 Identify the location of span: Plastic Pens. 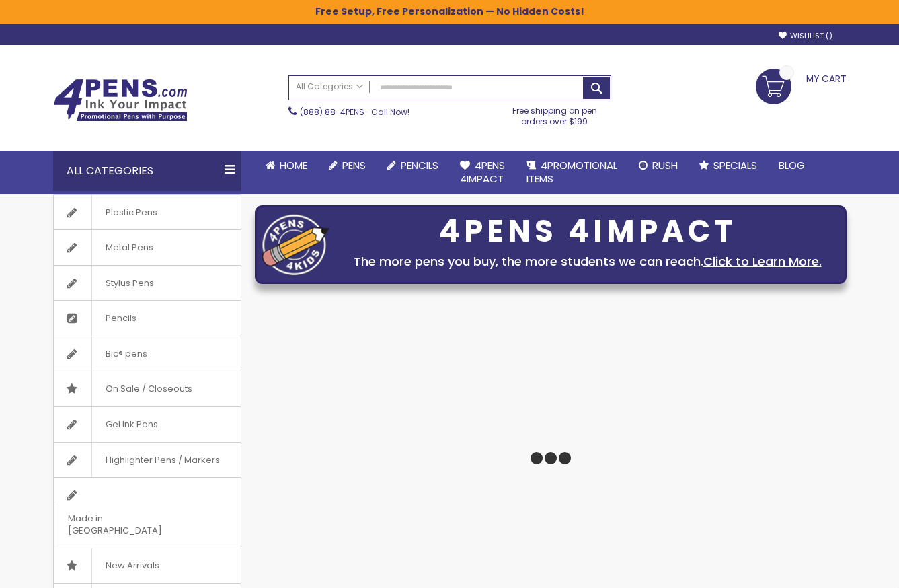
(131, 213).